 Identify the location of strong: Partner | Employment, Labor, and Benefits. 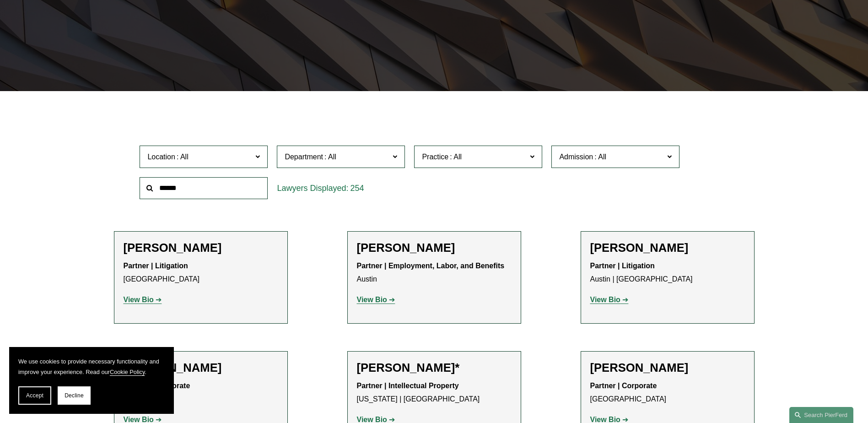
(431, 266).